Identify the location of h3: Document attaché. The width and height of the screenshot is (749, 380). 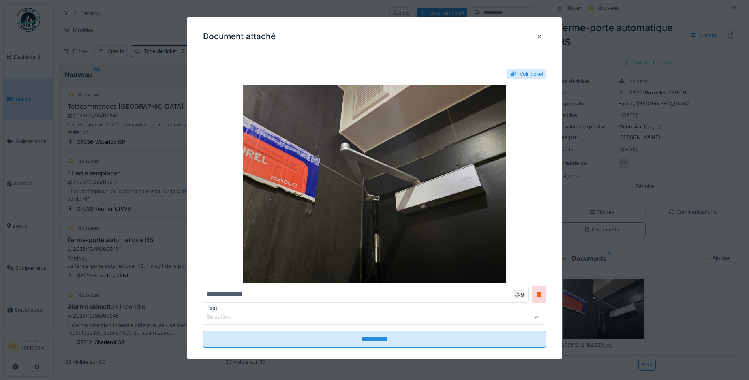
(239, 36).